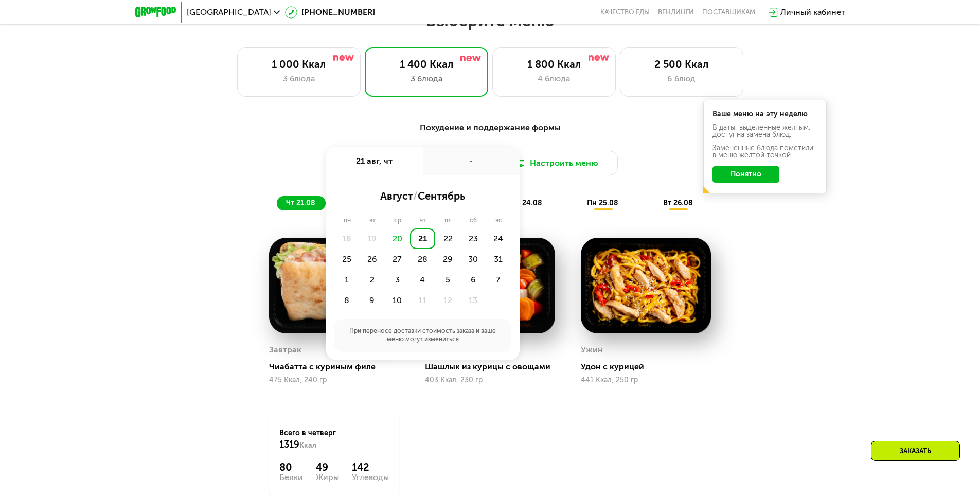  Describe the element at coordinates (473, 221) in the screenshot. I see `div: сб` at that location.